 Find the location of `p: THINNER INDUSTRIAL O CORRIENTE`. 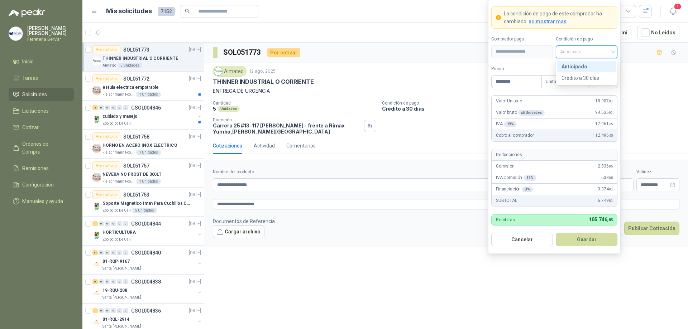

p: THINNER INDUSTRIAL O CORRIENTE is located at coordinates (140, 58).